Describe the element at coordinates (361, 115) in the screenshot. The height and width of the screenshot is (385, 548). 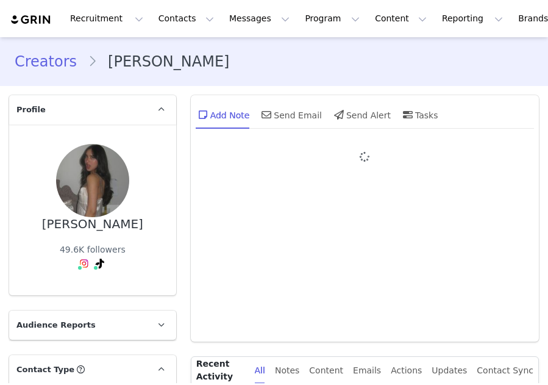
I see `div: Send Alert` at that location.